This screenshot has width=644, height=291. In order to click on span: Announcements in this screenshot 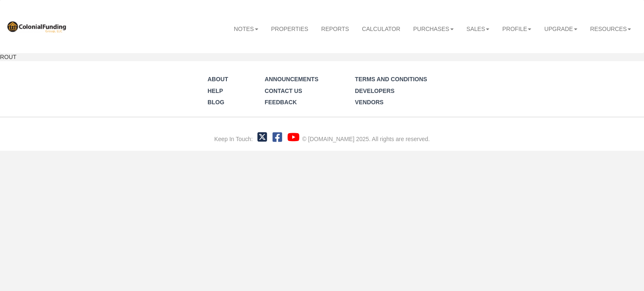, I will do `click(291, 79)`.